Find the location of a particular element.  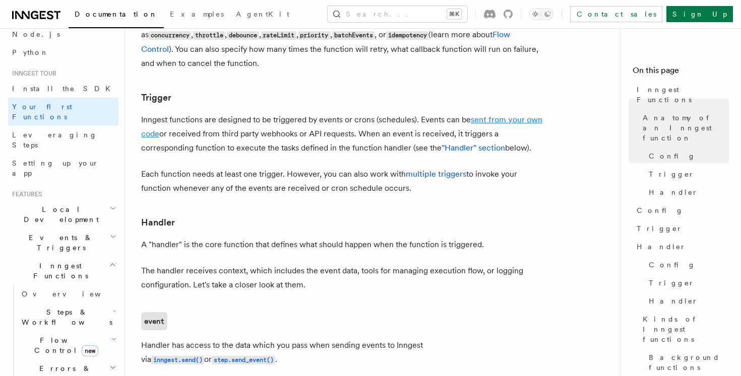

span: Features is located at coordinates (25, 194).